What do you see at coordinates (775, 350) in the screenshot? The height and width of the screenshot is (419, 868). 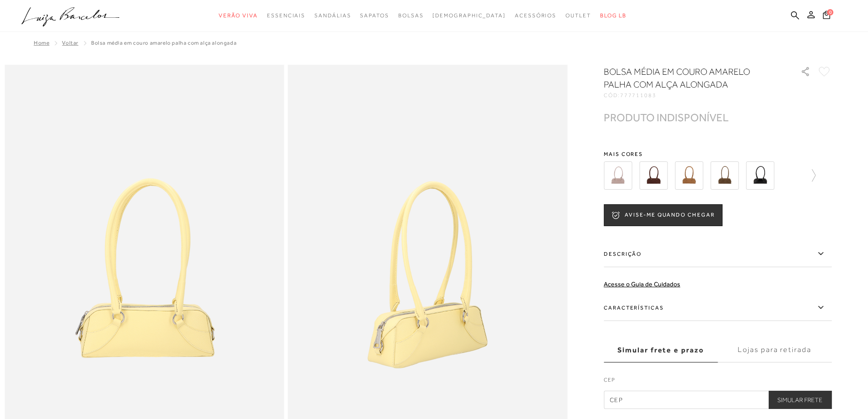 I see `label: Lojas para retirada` at bounding box center [775, 350].